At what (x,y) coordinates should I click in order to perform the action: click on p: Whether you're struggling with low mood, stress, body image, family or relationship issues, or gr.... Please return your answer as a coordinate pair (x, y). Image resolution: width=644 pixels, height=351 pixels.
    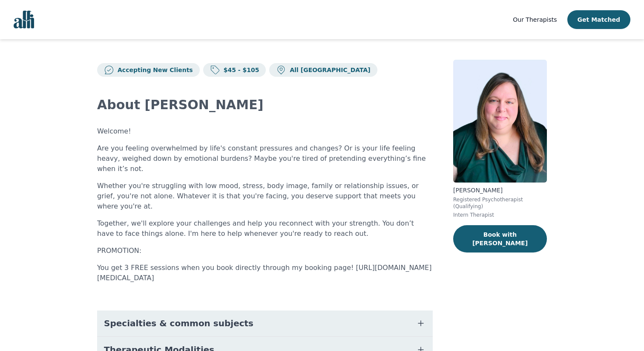
    Looking at the image, I should click on (265, 196).